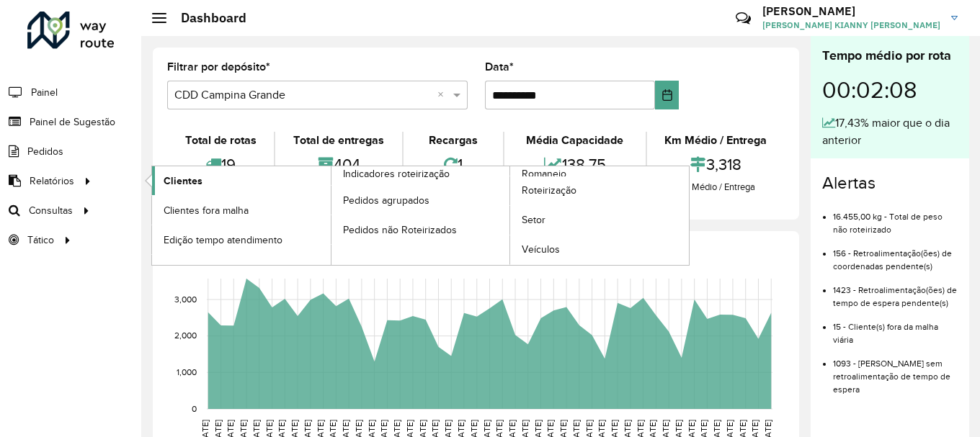  What do you see at coordinates (338, 164) in the screenshot?
I see `div: 404` at bounding box center [338, 164].